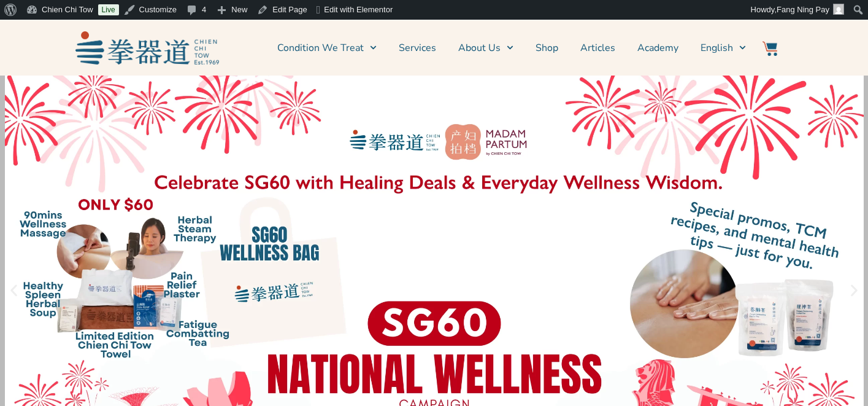 The width and height of the screenshot is (868, 406). Describe the element at coordinates (358, 9) in the screenshot. I see `span: Edit with Elementor` at that location.